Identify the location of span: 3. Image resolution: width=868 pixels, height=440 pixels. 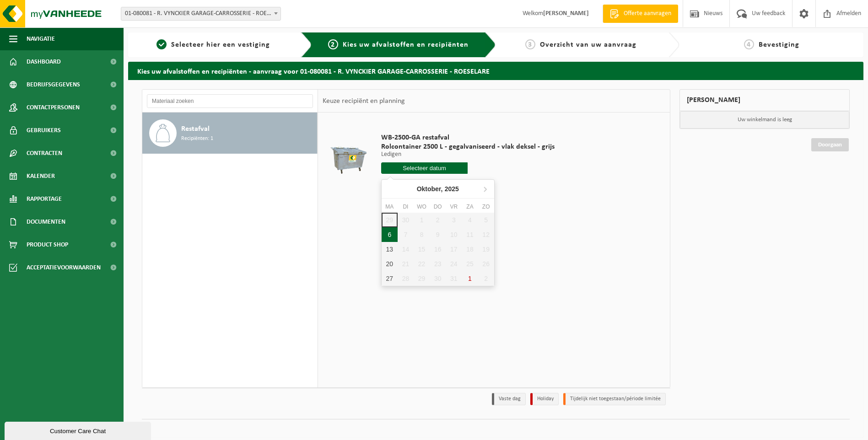
(530, 44).